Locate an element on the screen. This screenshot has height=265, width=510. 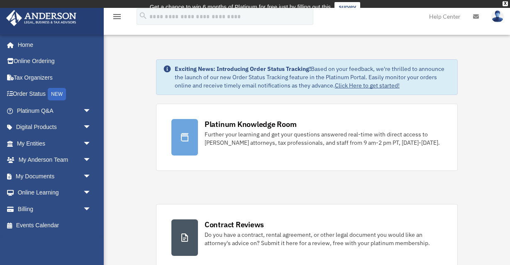
div: Further your learning and get your questions answered real-time with direct access to [PERSON_NAM... is located at coordinates (323, 139).